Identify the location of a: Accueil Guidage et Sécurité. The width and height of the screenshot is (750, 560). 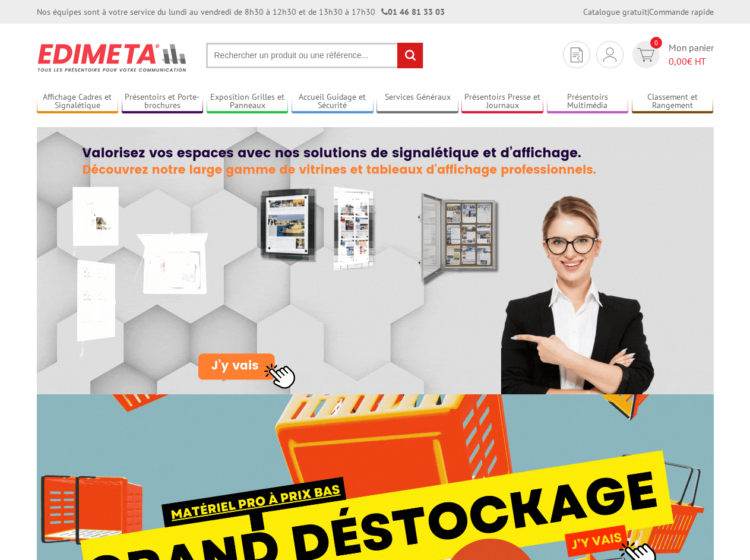
(332, 102).